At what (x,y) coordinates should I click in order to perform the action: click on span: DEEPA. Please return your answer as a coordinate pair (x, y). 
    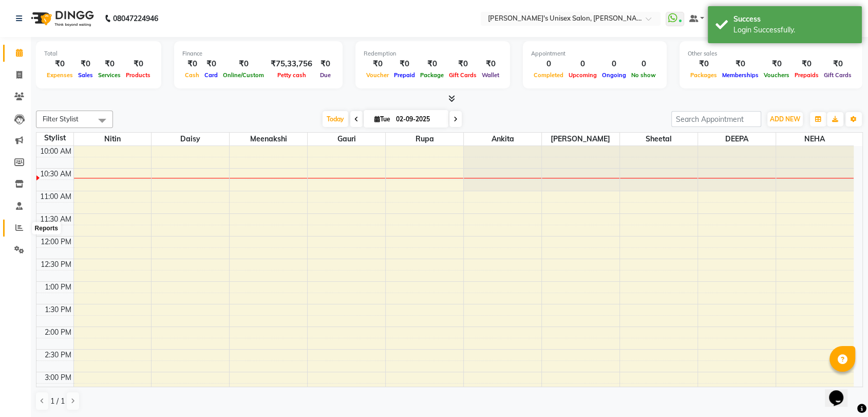
    Looking at the image, I should click on (737, 138).